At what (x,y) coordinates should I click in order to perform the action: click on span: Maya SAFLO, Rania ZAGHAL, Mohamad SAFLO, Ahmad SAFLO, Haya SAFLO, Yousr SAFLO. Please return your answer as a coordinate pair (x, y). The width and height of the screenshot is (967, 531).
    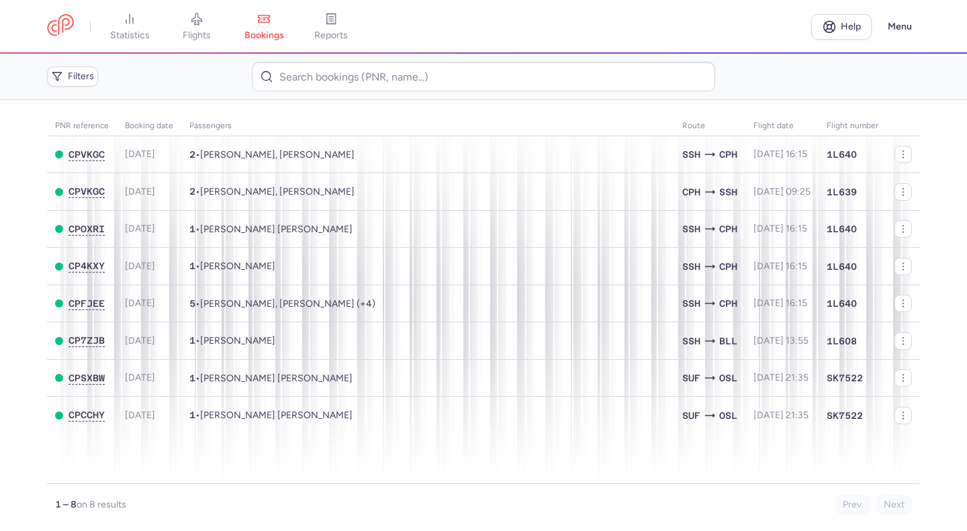
    Looking at the image, I should click on (287, 304).